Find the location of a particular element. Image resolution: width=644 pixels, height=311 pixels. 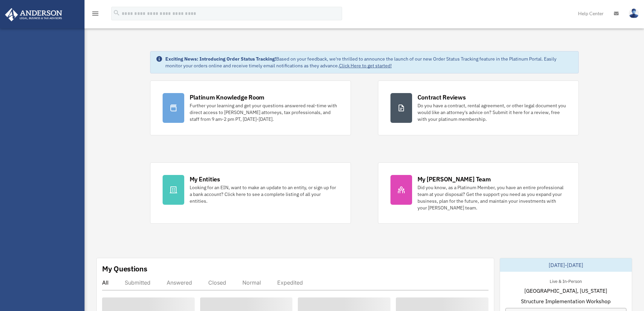

a: Contract Reviews Do you have a contract, rental agreement, or other legal document you would like... is located at coordinates (478, 108).